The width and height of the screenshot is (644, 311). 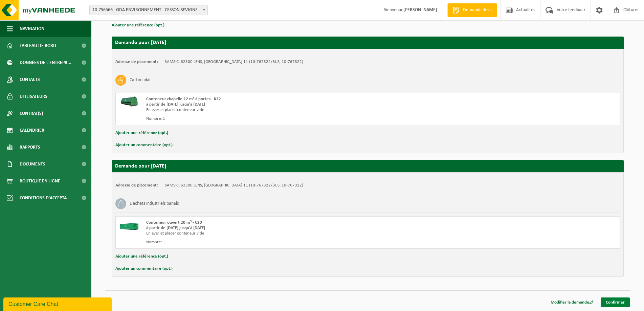 What do you see at coordinates (184, 99) in the screenshot?
I see `span: Conteneur chapelle 22 m³ à portes - K22` at bounding box center [184, 99].